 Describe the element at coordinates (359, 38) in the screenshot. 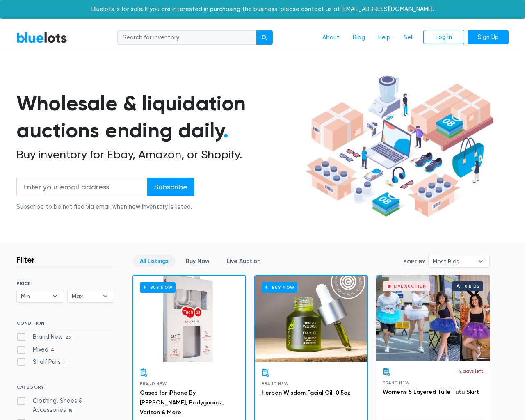

I see `a: Blog` at that location.